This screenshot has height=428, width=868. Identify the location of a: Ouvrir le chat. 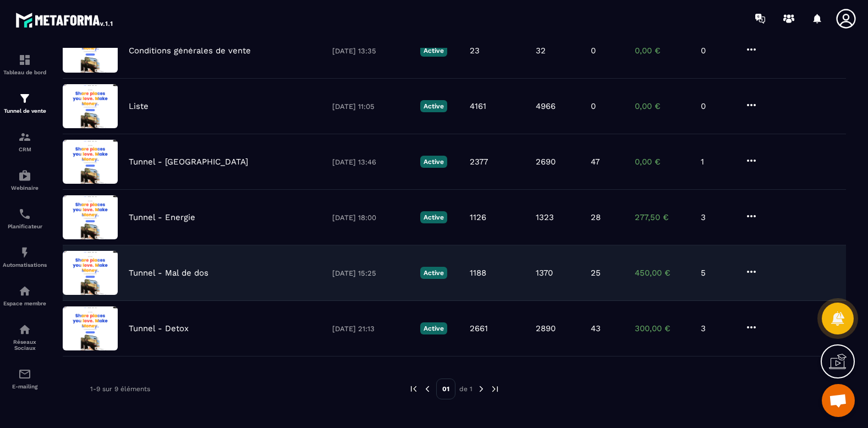
(838, 400).